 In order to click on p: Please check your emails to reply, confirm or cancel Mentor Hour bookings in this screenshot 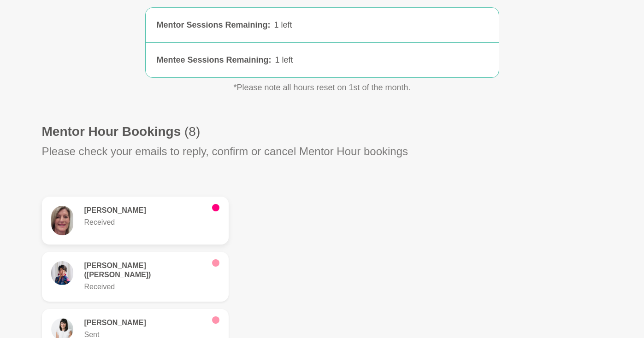, I will do `click(225, 152)`.